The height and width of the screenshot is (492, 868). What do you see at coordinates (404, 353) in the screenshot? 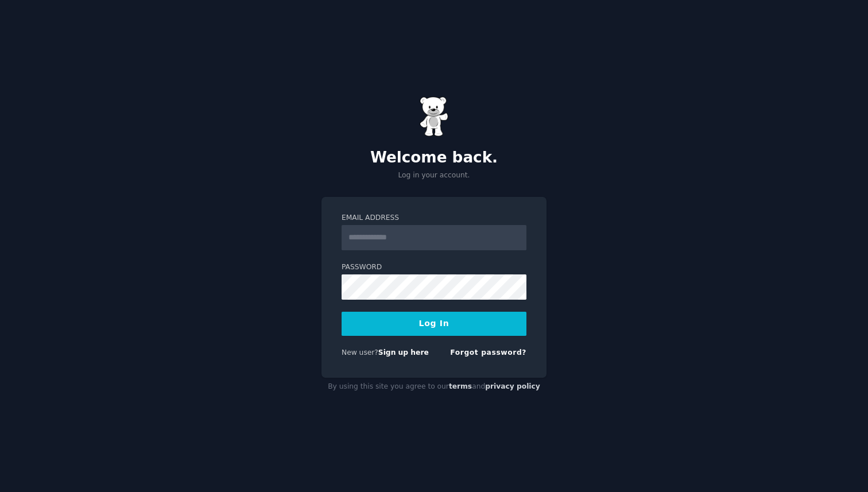
I see `a: Sign up here` at bounding box center [404, 353].